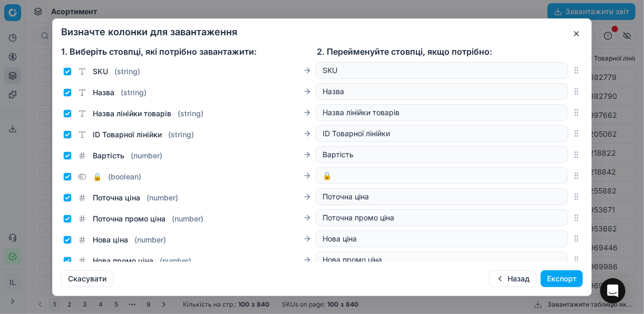 This screenshot has width=644, height=314. Describe the element at coordinates (87, 279) in the screenshot. I see `button: Скасувати` at that location.